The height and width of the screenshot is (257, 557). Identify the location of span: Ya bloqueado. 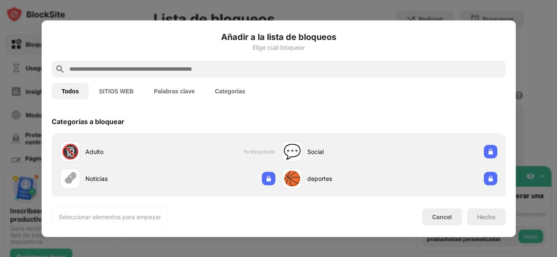
(259, 151).